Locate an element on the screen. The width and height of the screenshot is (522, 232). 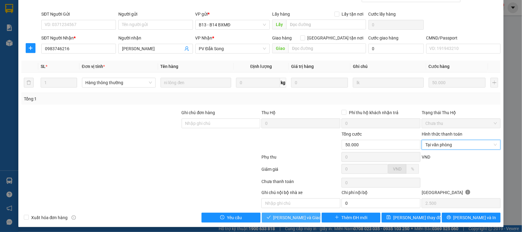
span: user-add is located at coordinates (187, 49).